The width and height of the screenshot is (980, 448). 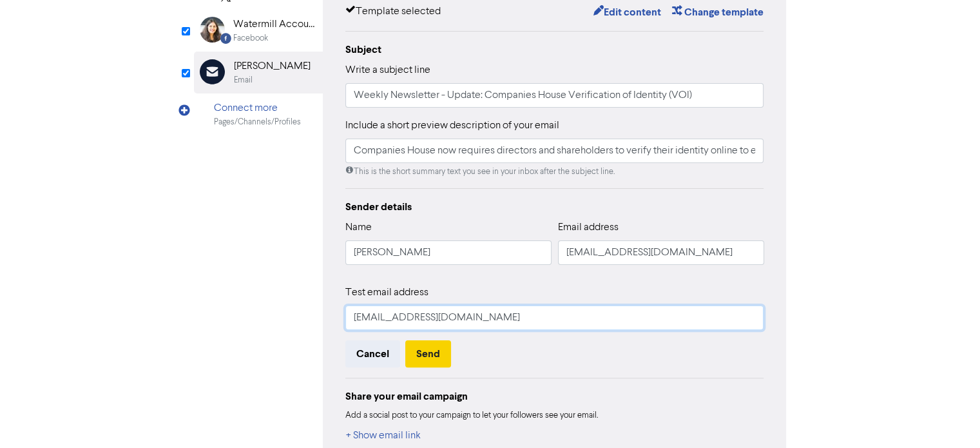 What do you see at coordinates (387, 292) in the screenshot?
I see `label: Test email address` at bounding box center [387, 292].